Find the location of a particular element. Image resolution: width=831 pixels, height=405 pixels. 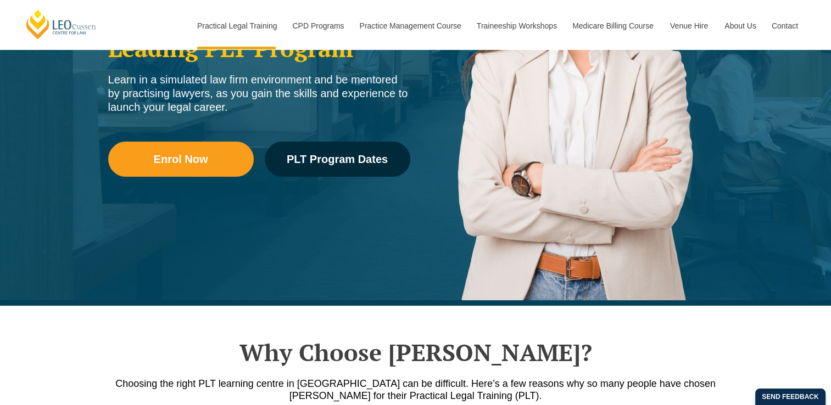

div: Learn in a simulated law firm environment and be mentored by practising lawyers, as you gain the ... is located at coordinates (259, 93).